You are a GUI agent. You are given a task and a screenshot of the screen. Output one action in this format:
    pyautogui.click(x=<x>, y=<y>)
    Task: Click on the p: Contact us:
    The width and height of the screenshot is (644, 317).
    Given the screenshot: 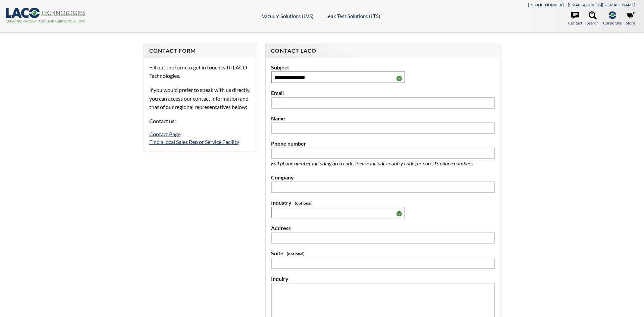 What is the action you would take?
    pyautogui.click(x=200, y=121)
    